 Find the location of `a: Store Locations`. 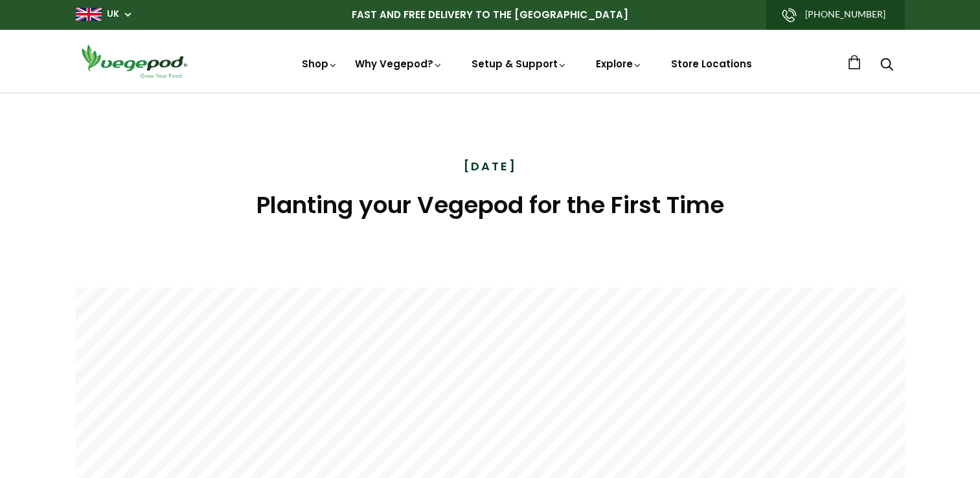

a: Store Locations is located at coordinates (711, 63).